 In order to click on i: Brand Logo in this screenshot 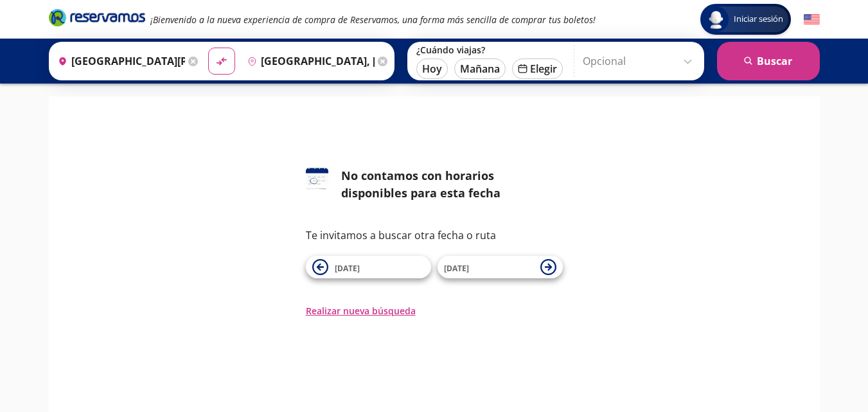, I will do `click(97, 17)`.